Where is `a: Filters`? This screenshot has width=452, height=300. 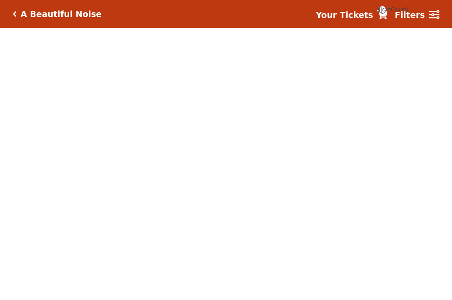 a: Filters is located at coordinates (417, 15).